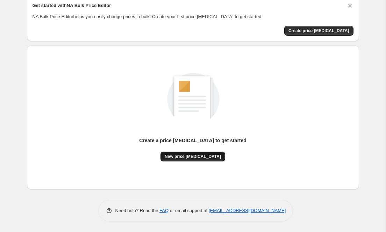  Describe the element at coordinates (189, 211) in the screenshot. I see `span: or email support at` at that location.